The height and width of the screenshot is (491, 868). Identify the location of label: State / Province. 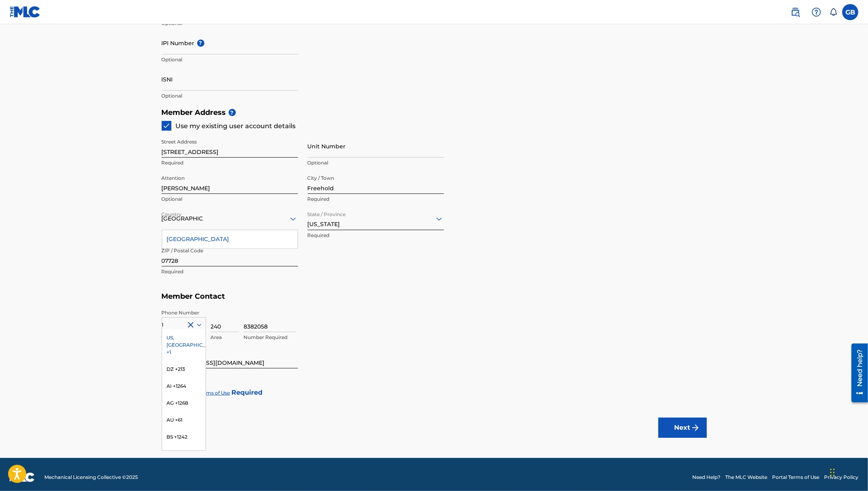
(326, 212).